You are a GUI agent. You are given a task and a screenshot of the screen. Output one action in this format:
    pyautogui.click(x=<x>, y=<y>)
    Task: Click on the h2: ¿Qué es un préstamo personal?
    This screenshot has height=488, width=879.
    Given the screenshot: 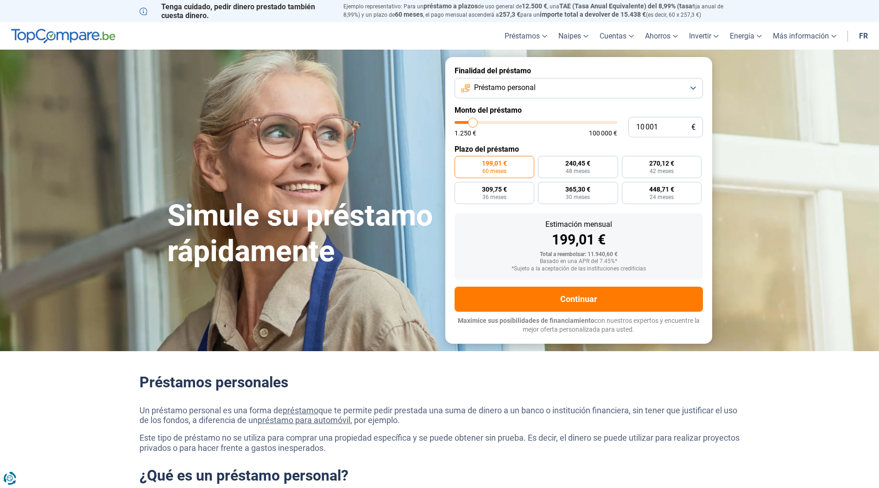 What is the action you would take?
    pyautogui.click(x=440, y=475)
    